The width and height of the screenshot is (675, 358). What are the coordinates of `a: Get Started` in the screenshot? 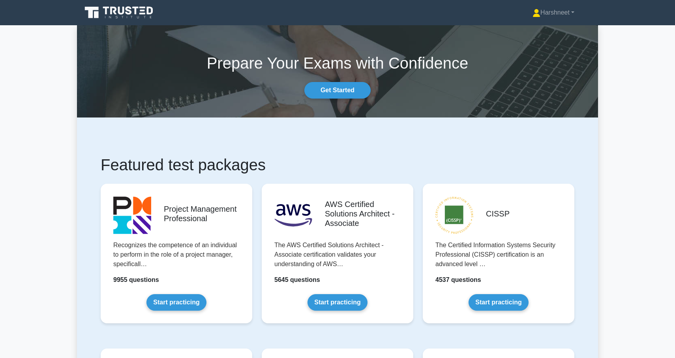 It's located at (337, 90).